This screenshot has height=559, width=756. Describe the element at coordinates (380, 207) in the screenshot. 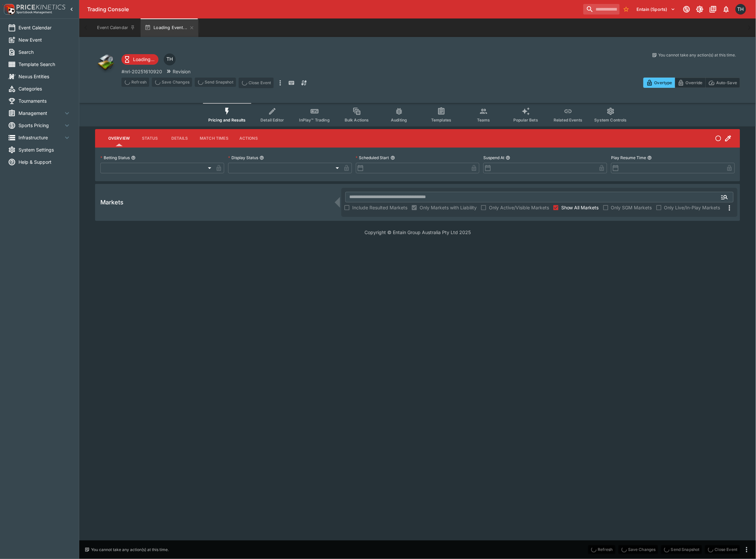

I see `span: Include Resulted Markets` at that location.